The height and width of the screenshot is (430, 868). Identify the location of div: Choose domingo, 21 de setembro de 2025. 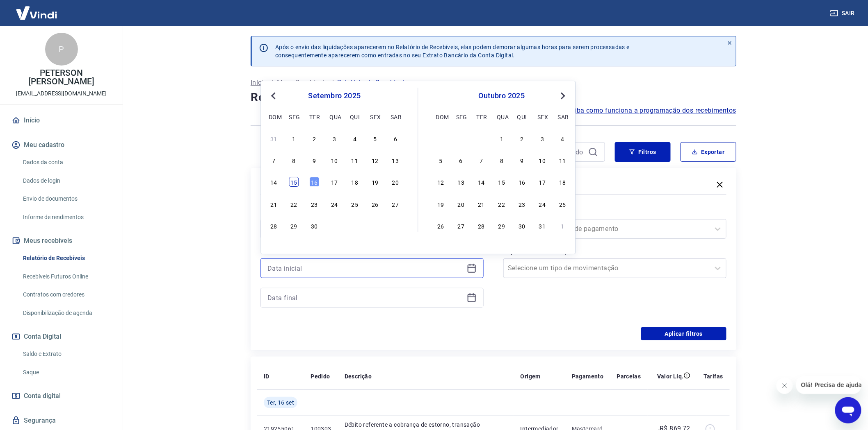
(273, 204).